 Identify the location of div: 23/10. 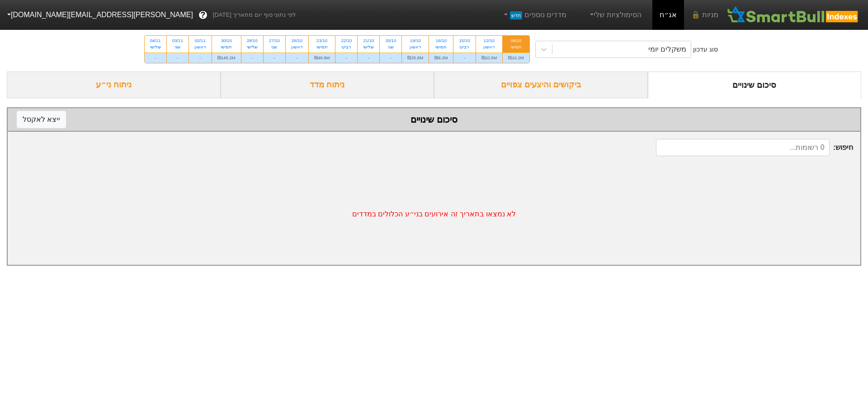
(322, 41).